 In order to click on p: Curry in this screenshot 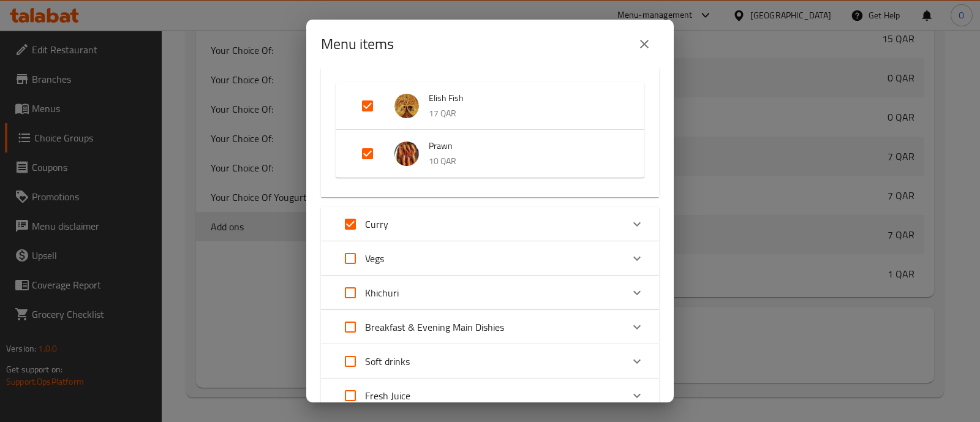, I will do `click(377, 224)`.